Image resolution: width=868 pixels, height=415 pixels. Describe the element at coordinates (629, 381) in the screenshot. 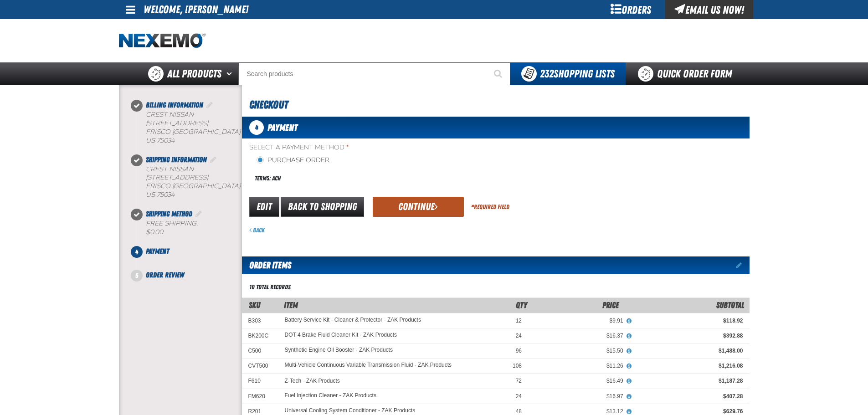

I see `button: View All Prices for Z-Tech - ZAK Products` at that location.